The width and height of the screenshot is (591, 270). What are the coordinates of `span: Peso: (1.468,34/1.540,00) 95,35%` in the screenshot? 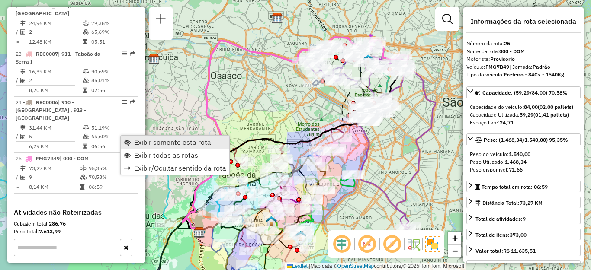 It's located at (526, 140).